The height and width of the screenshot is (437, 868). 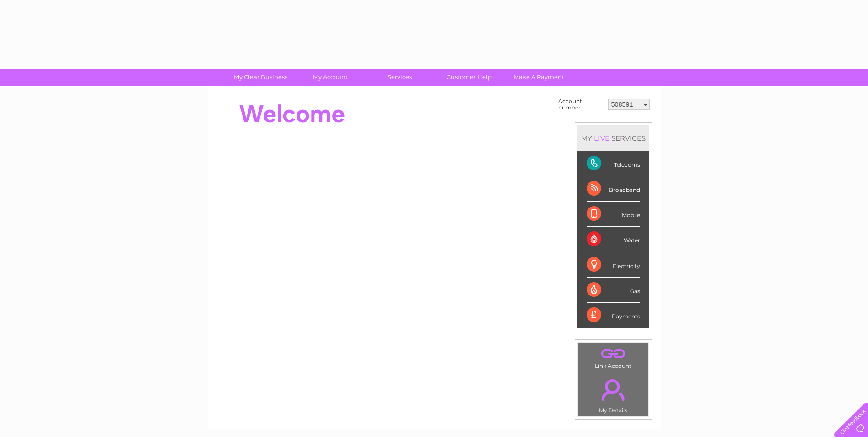 I want to click on td: Account number, so click(x=580, y=105).